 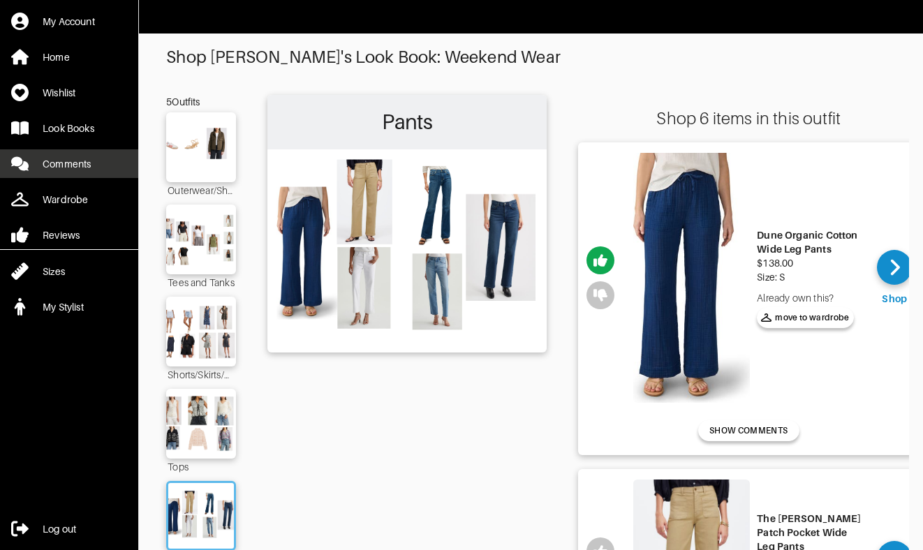 What do you see at coordinates (748, 119) in the screenshot?
I see `div: Shop 6 items in this outfit` at bounding box center [748, 119].